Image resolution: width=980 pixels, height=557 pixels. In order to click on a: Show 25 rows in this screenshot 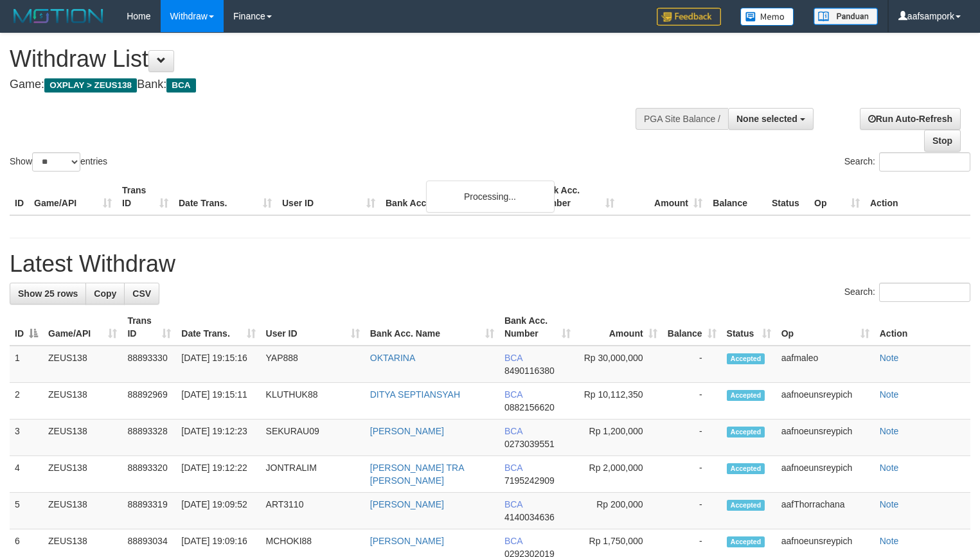, I will do `click(48, 294)`.